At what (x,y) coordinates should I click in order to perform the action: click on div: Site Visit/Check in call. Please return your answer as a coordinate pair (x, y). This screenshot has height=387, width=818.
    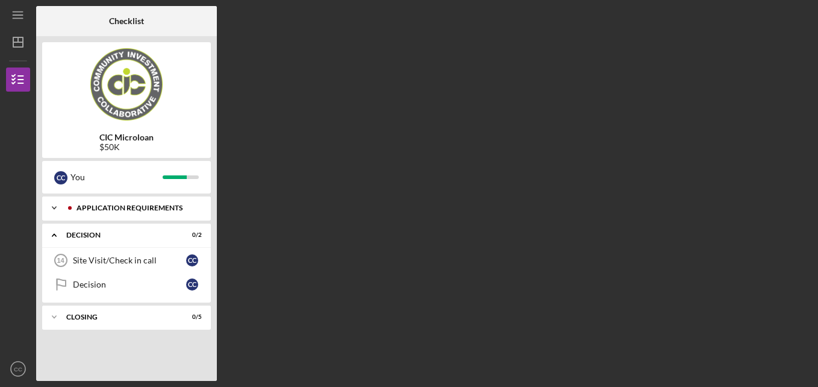
    Looking at the image, I should click on (129, 260).